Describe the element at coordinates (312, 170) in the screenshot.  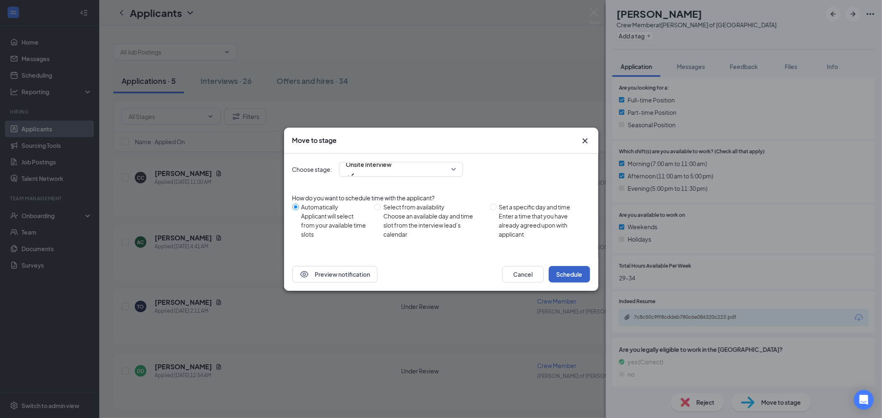
I see `span: Choose stage:` at that location.